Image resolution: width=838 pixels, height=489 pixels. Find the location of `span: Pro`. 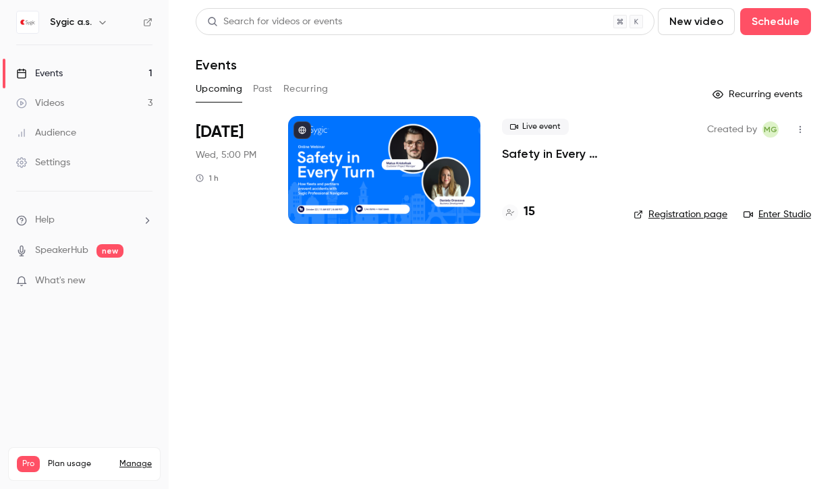

span: Pro is located at coordinates (28, 464).